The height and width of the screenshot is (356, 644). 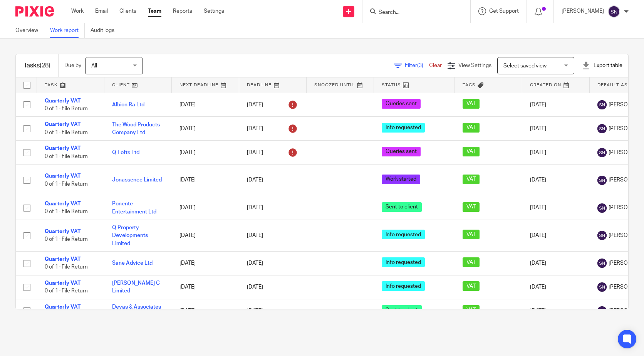 I want to click on span: Work started, so click(x=401, y=179).